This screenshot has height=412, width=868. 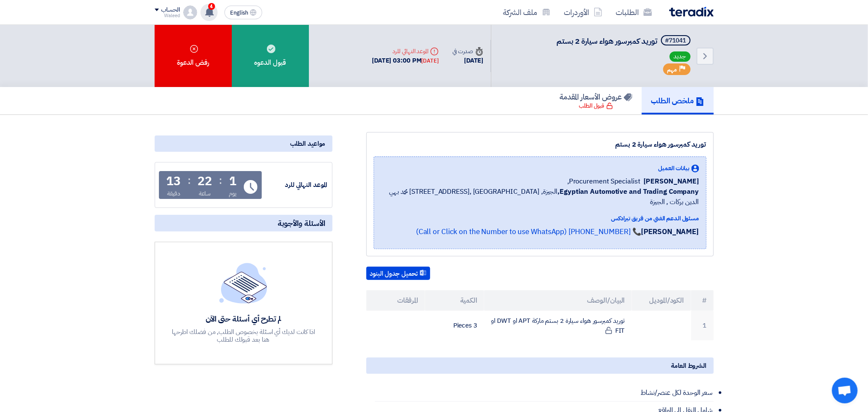 What do you see at coordinates (270, 56) in the screenshot?
I see `div: قبول الدعوه` at bounding box center [270, 56].